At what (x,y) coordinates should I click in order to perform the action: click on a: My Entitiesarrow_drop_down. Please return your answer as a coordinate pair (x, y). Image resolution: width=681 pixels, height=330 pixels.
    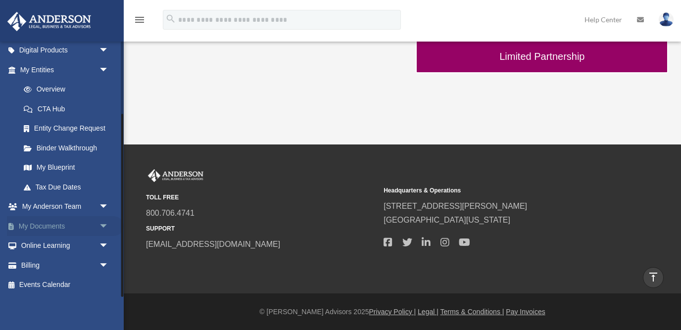
    Looking at the image, I should click on (65, 70).